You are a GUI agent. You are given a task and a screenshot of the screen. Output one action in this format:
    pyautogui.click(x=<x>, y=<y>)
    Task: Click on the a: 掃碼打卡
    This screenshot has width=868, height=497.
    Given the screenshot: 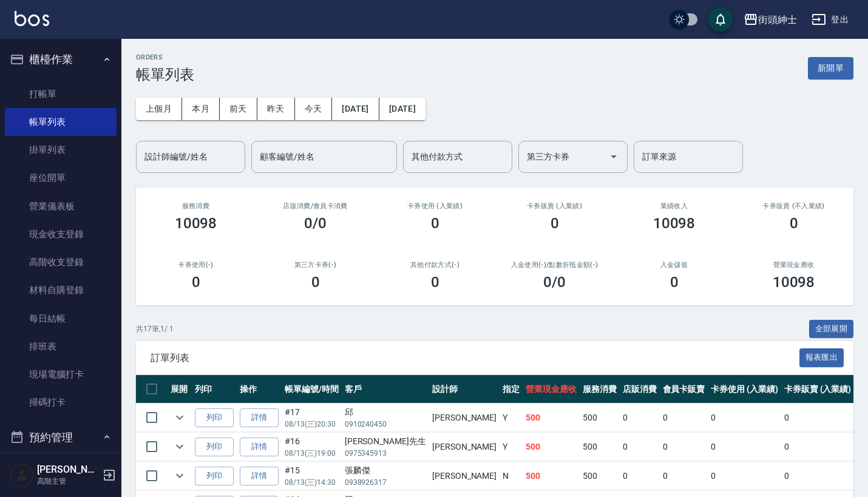 What is the action you would take?
    pyautogui.click(x=61, y=403)
    